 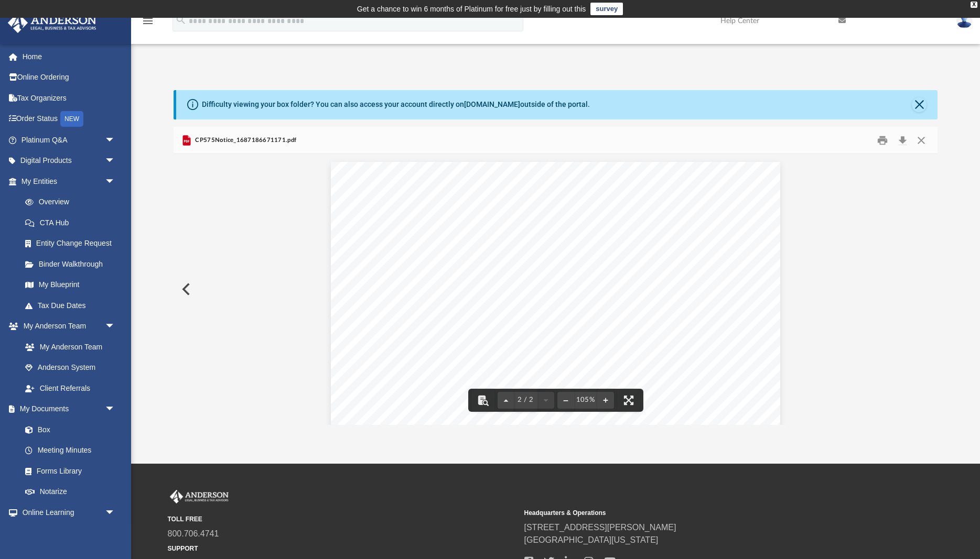 What do you see at coordinates (606, 9) in the screenshot?
I see `a: survey` at bounding box center [606, 9].